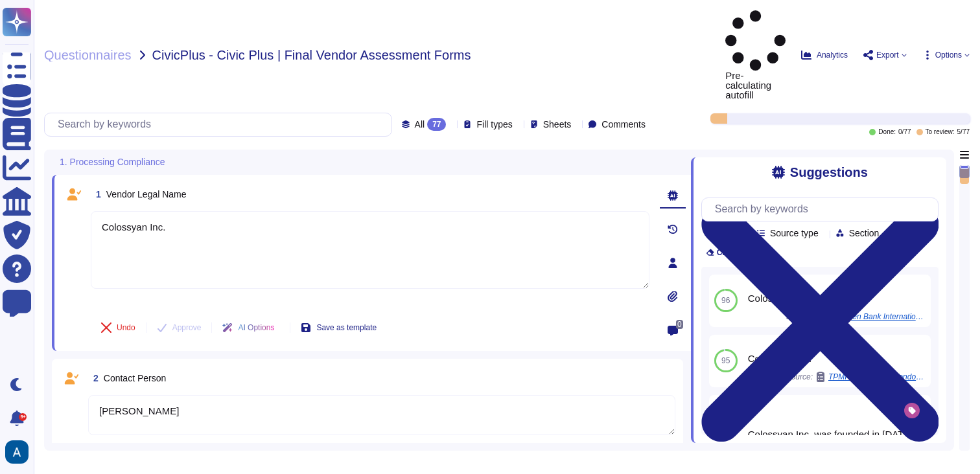  Describe the element at coordinates (755, 55) in the screenshot. I see `span: Pre-calculating autofill` at that location.